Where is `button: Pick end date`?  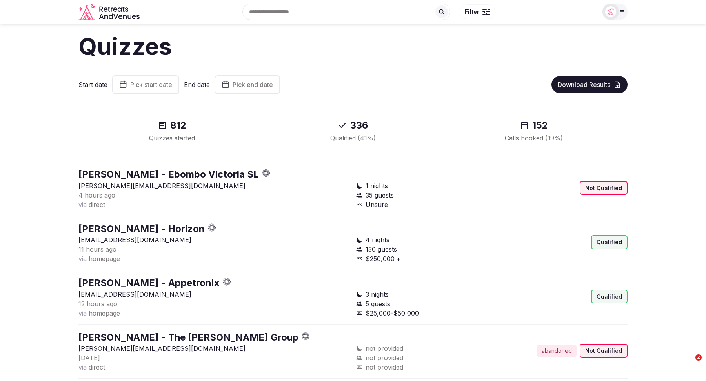 button: Pick end date is located at coordinates (247, 85).